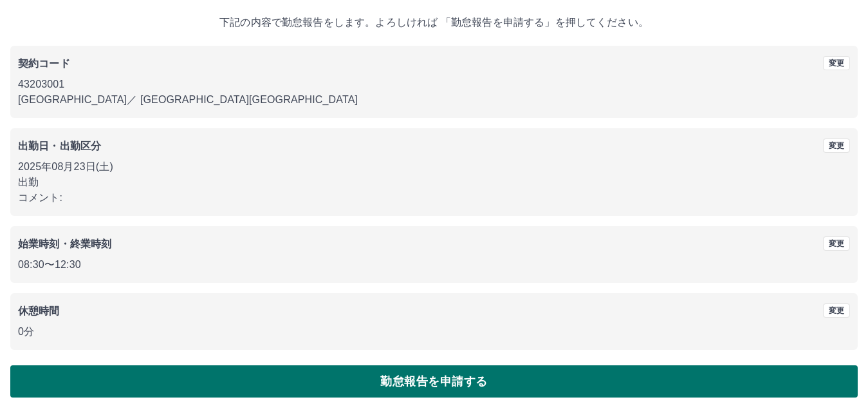 Image resolution: width=868 pixels, height=413 pixels. Describe the element at coordinates (434, 332) in the screenshot. I see `p: 0分` at that location.